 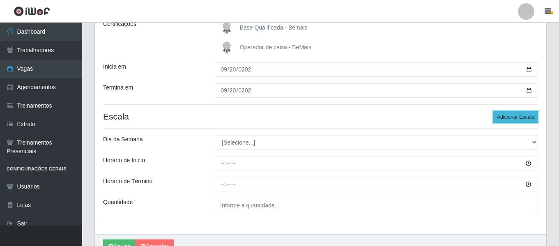 I want to click on label: Quantidade, so click(x=118, y=202).